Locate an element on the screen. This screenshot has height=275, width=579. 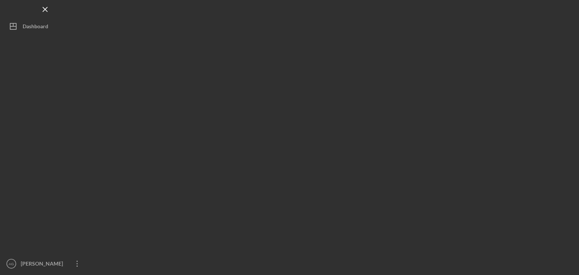
text: AG is located at coordinates (11, 264).